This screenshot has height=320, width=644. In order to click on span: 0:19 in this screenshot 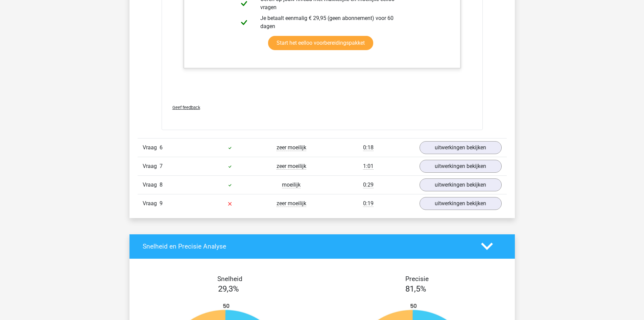, I will do `click(369, 203)`.